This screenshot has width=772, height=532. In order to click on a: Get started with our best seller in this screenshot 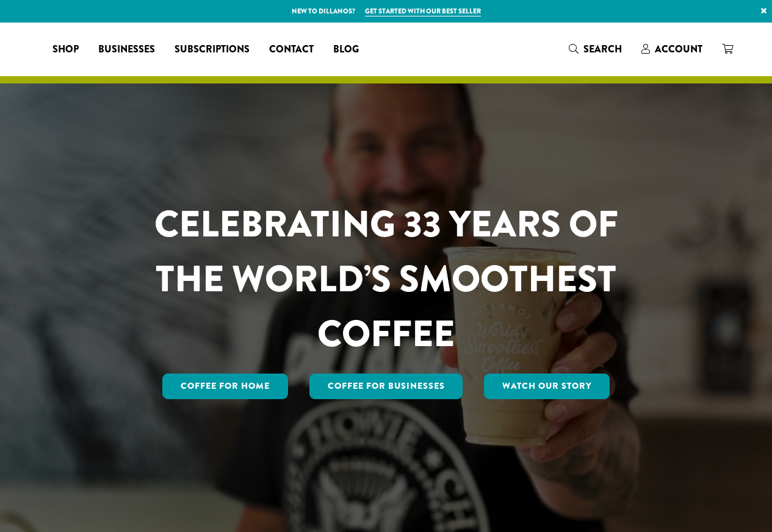, I will do `click(423, 11)`.